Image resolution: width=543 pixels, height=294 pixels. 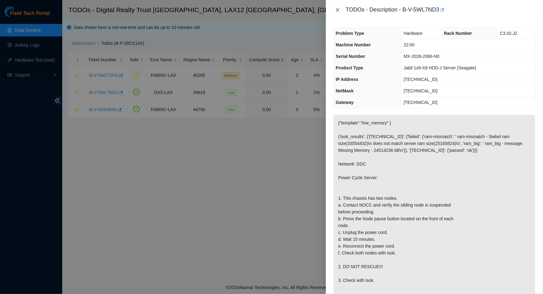 I want to click on span: Gateway, so click(x=345, y=102).